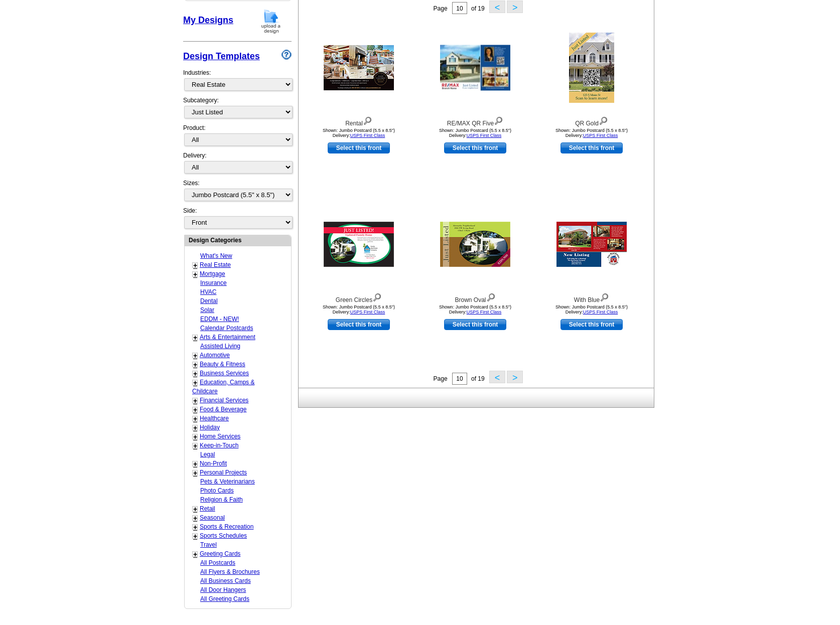 The height and width of the screenshot is (625, 840). Describe the element at coordinates (223, 473) in the screenshot. I see `a: Personal Projects` at that location.